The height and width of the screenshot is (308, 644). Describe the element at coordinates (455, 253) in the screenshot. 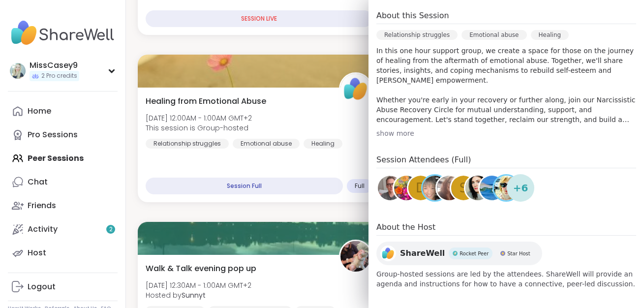

I see `img: Rocket Peer` at that location.